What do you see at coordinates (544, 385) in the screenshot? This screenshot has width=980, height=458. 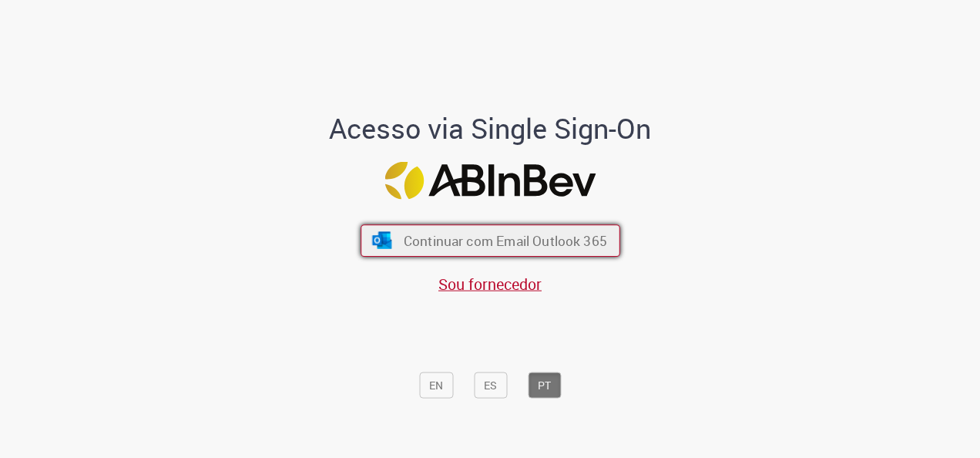 I see `button: PT` at bounding box center [544, 385].